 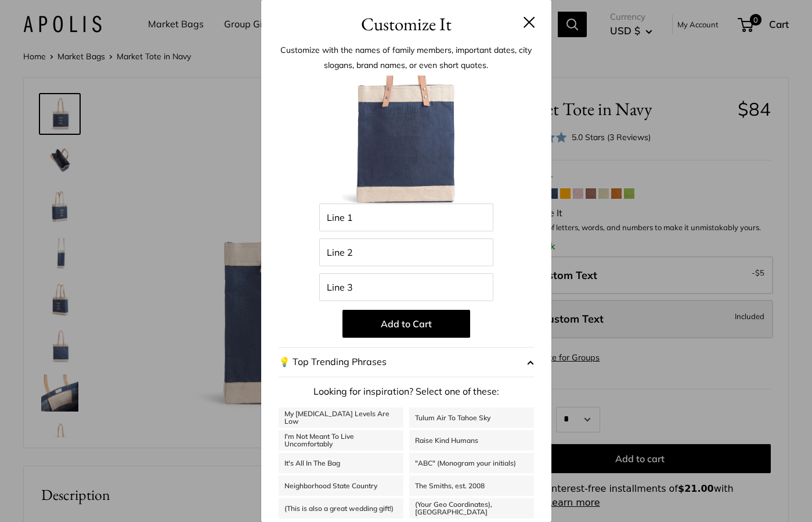 I want to click on p: Customize with the names of family members, important dates, city slogans, brand names, or even s..., so click(x=406, y=57).